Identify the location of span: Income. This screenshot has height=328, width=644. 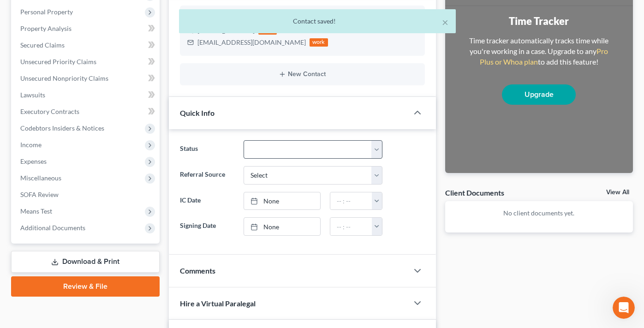
(31, 144).